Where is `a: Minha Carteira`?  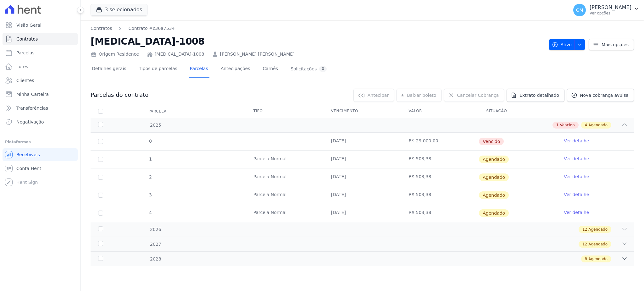 a: Minha Carteira is located at coordinates (40, 95).